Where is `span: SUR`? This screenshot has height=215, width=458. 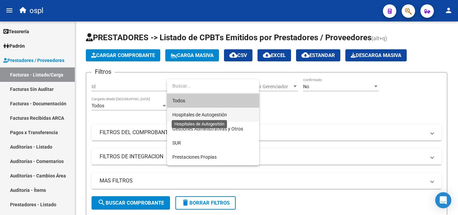 span: SUR is located at coordinates (177, 143).